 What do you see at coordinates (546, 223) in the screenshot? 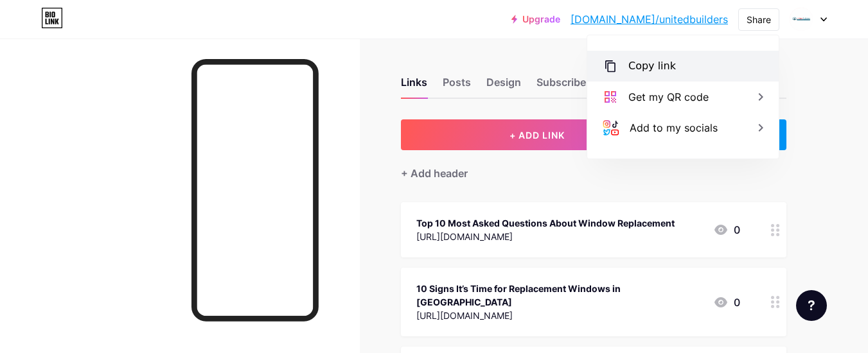
I see `div: Top 10 Most Asked Questions About Window Replacement` at bounding box center [546, 223].